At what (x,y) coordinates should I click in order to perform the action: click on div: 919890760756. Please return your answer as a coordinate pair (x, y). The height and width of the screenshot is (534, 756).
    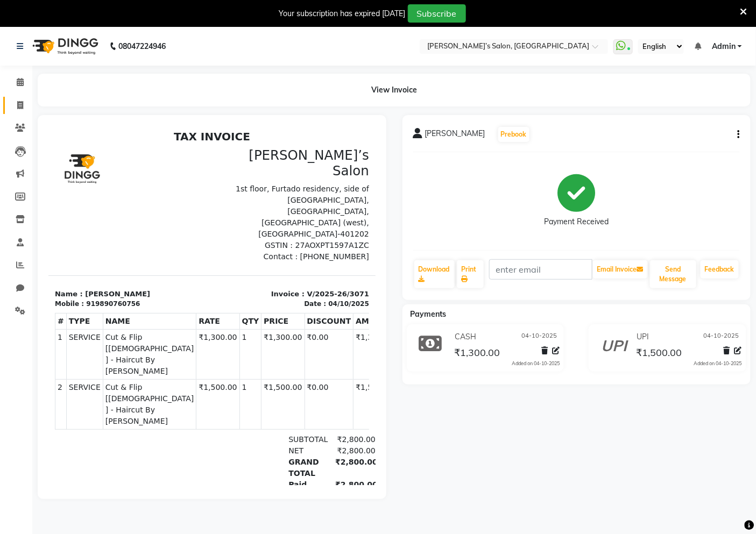
    Looking at the image, I should click on (64, 178).